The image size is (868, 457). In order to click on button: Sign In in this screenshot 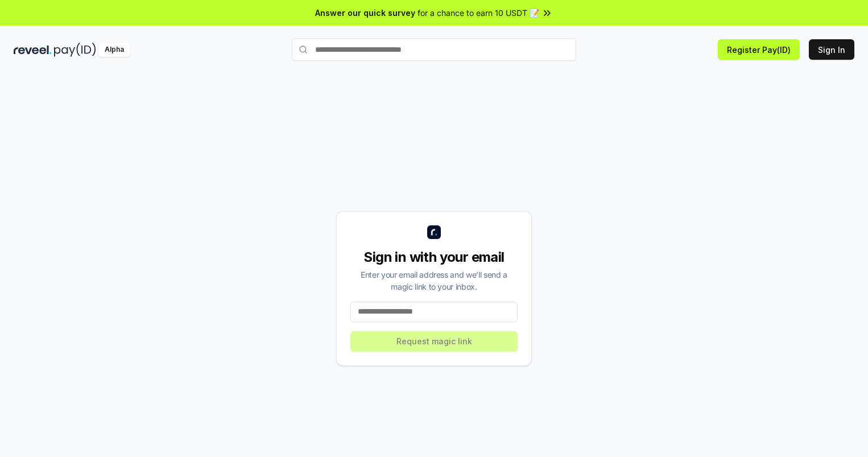, I will do `click(832, 49)`.